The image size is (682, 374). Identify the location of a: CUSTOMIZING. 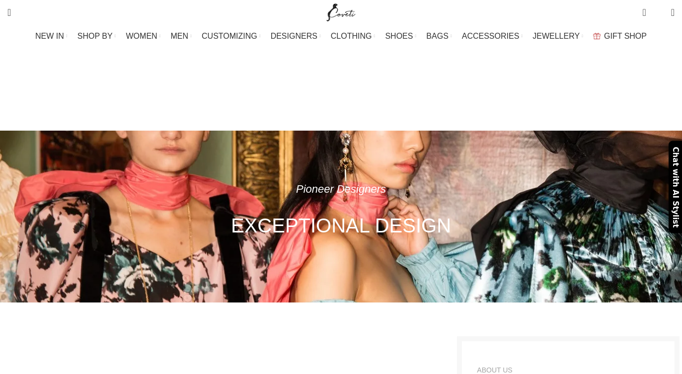
(231, 36).